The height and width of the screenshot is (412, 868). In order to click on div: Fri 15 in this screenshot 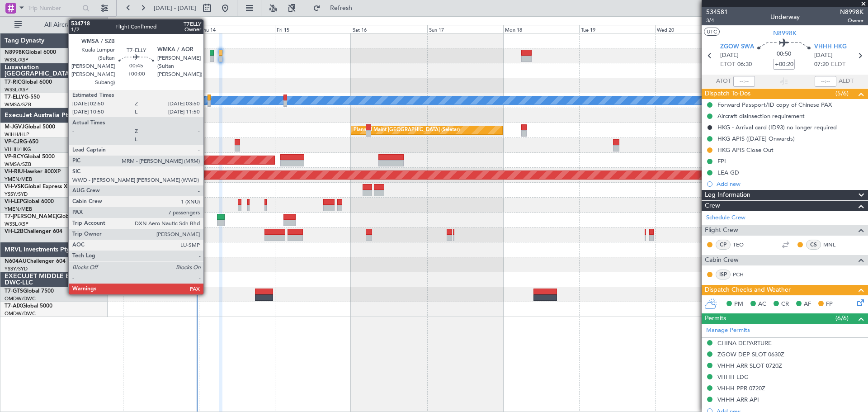, I will do `click(313, 29)`.